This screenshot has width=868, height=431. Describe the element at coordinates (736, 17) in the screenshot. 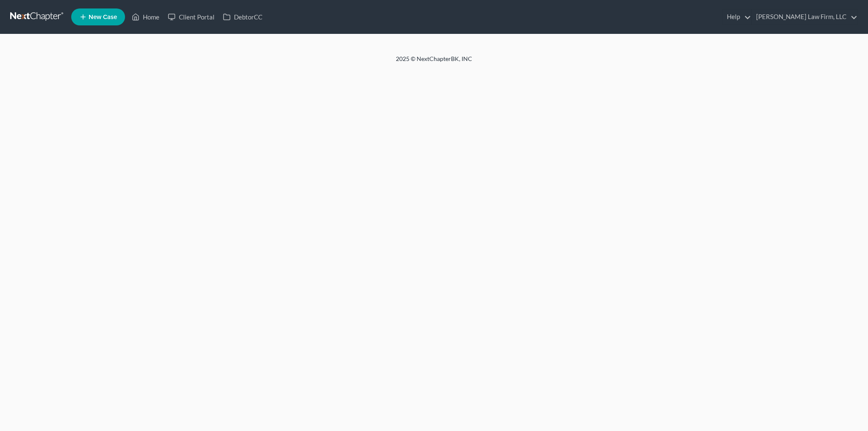

I see `a: Help` at that location.